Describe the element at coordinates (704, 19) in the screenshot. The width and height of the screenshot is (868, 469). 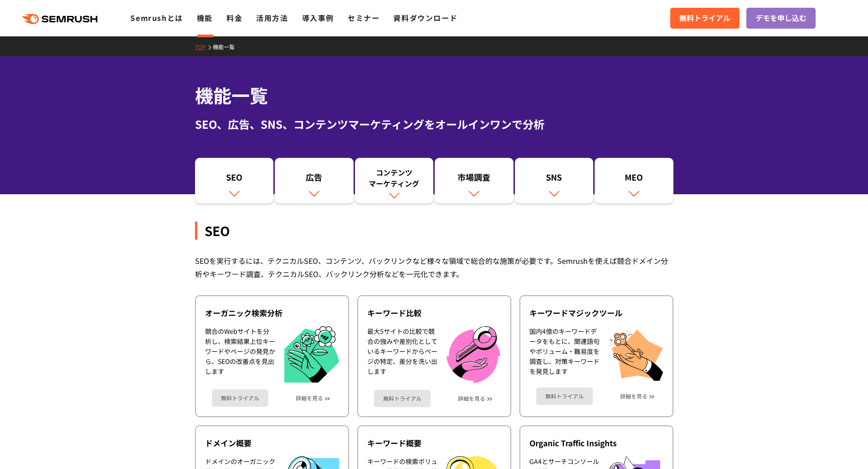
I see `span: 無料トライアル` at that location.